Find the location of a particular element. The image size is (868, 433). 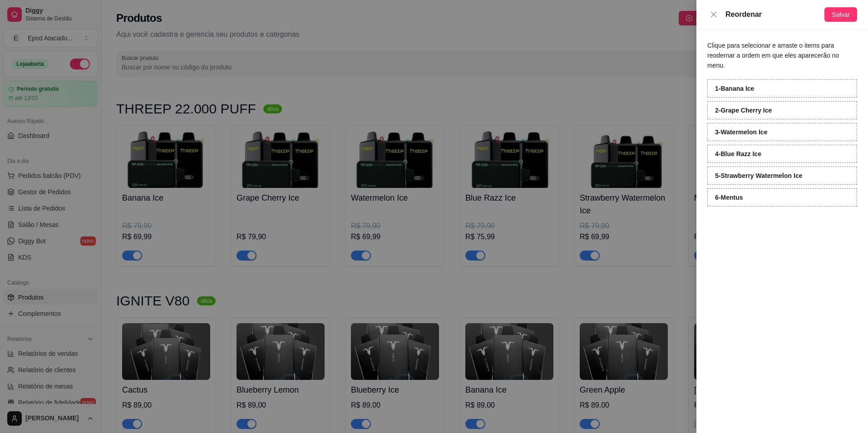

strong: 4 - Blue Razz Ice is located at coordinates (738, 154).